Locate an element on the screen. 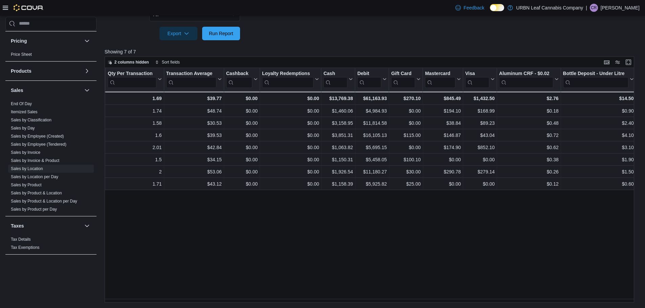  span: Tax Exemptions is located at coordinates (25, 248).